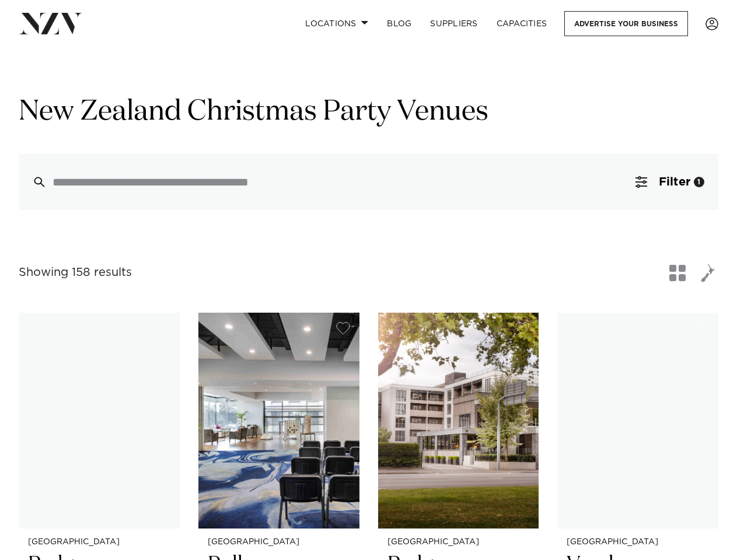 The image size is (737, 560). Describe the element at coordinates (674, 182) in the screenshot. I see `span: Filter` at that location.